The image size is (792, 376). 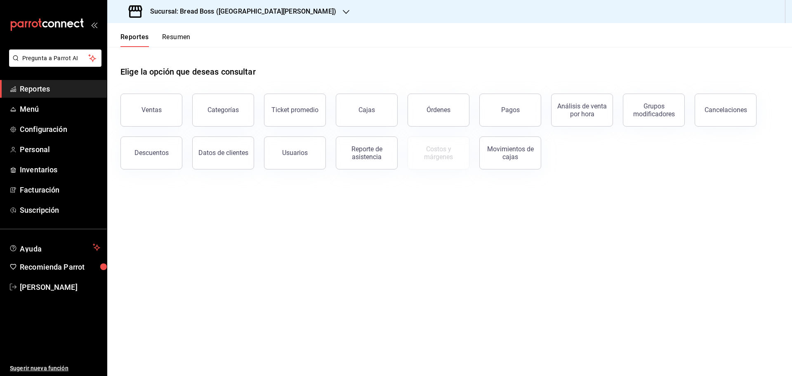 What do you see at coordinates (60, 190) in the screenshot?
I see `span: Facturación` at bounding box center [60, 190].